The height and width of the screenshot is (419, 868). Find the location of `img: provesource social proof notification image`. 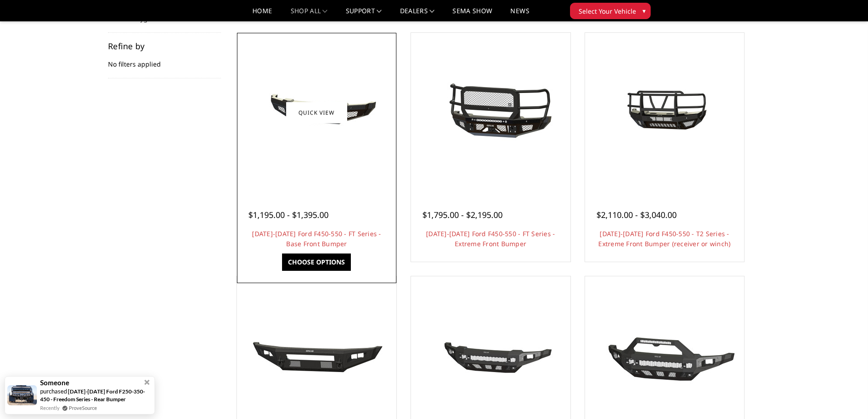

img: provesource social proof notification image is located at coordinates (22, 395).